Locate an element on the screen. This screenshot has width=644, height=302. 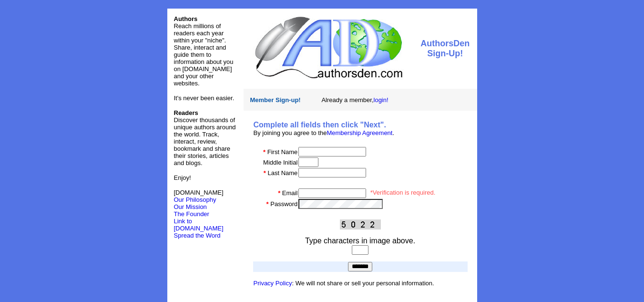
font: Email is located at coordinates (290, 193).